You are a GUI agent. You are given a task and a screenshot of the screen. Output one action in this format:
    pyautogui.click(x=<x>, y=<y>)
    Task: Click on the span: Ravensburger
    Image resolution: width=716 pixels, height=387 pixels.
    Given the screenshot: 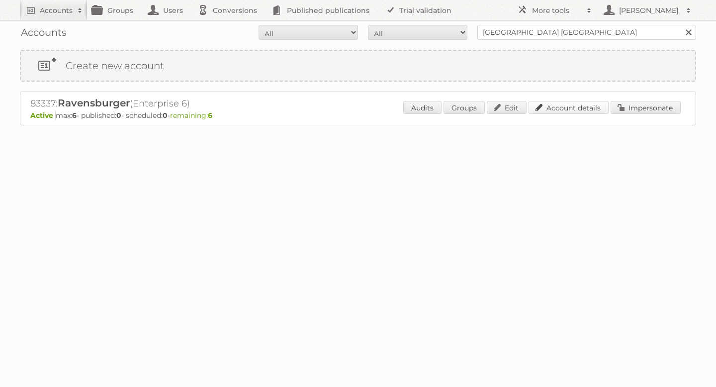 What is the action you would take?
    pyautogui.click(x=93, y=103)
    